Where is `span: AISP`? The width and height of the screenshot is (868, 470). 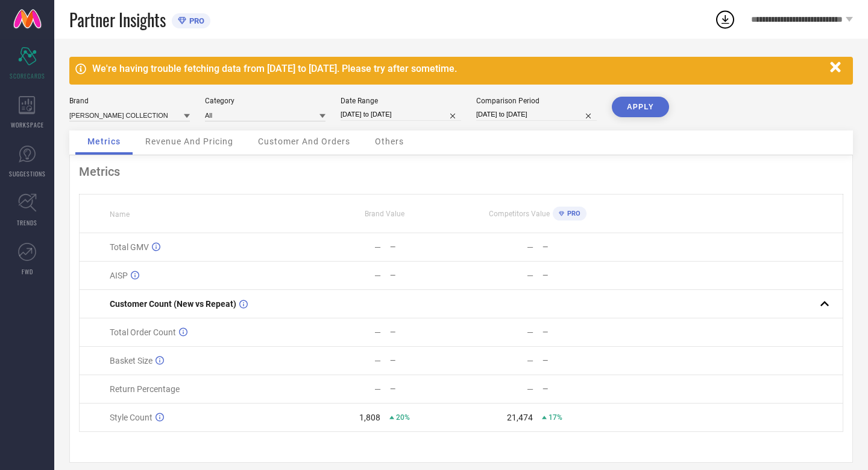
span: AISP is located at coordinates (119, 275).